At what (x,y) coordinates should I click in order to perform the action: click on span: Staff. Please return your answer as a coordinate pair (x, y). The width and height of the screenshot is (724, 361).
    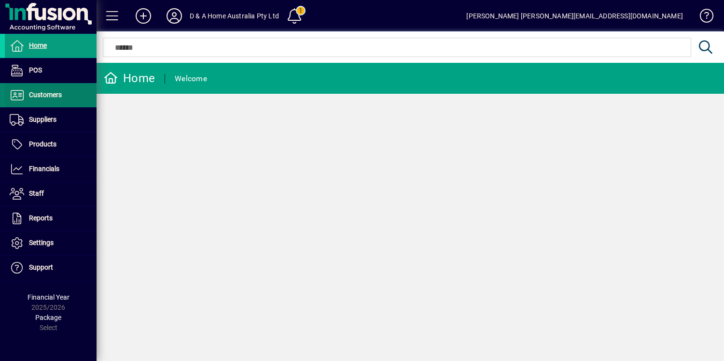
    Looking at the image, I should click on (36, 193).